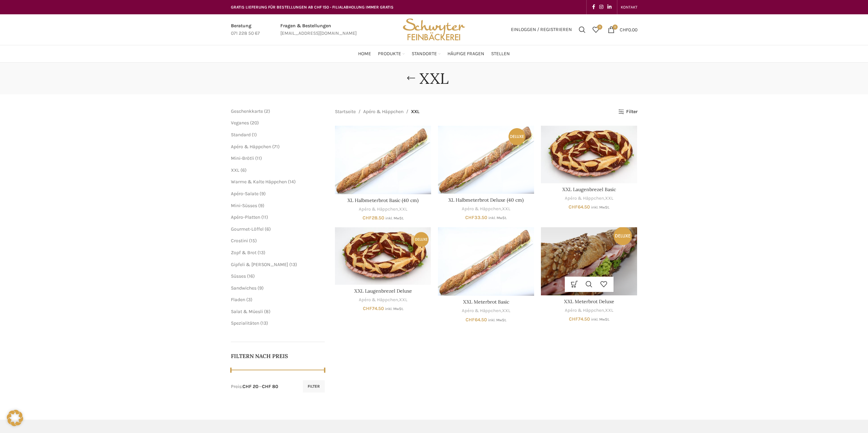 Image resolution: width=868 pixels, height=433 pixels. What do you see at coordinates (541, 29) in the screenshot?
I see `a: Einloggen / Registrieren` at bounding box center [541, 29].